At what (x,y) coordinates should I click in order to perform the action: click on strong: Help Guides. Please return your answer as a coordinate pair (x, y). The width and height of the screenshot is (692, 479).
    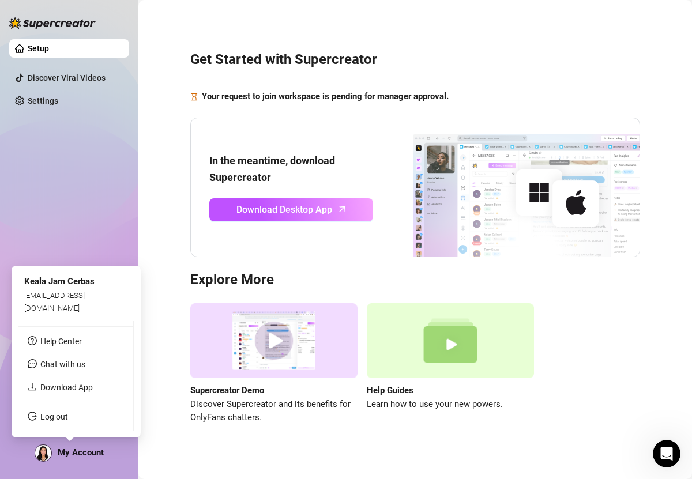
    Looking at the image, I should click on (390, 390).